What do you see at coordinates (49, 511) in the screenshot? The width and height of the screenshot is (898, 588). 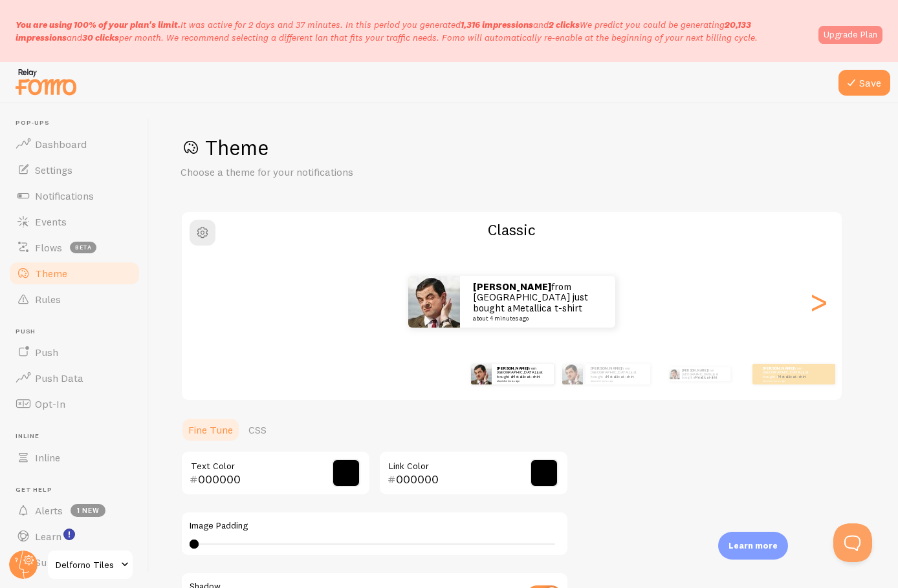 I see `span: Alerts` at bounding box center [49, 511].